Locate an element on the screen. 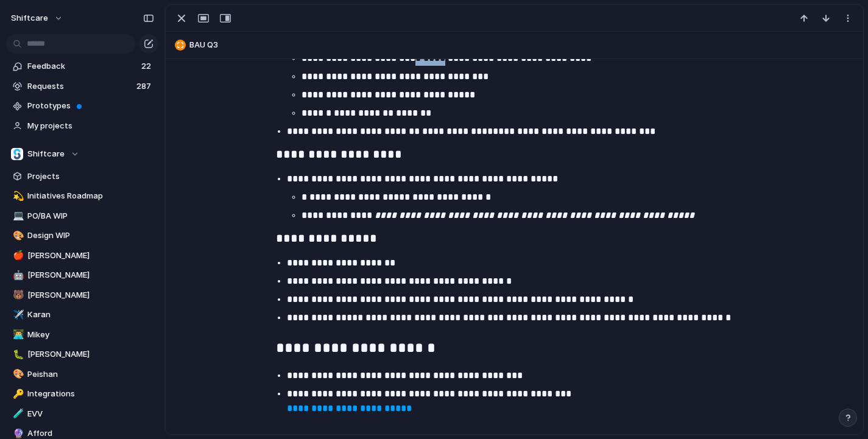 This screenshot has width=868, height=439. span: Shiftcare is located at coordinates (46, 154).